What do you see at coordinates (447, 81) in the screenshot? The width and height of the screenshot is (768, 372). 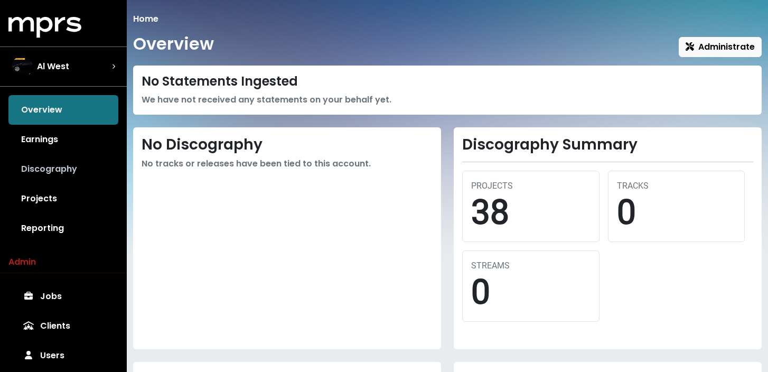 I see `div: No Statements Ingested` at bounding box center [447, 81].